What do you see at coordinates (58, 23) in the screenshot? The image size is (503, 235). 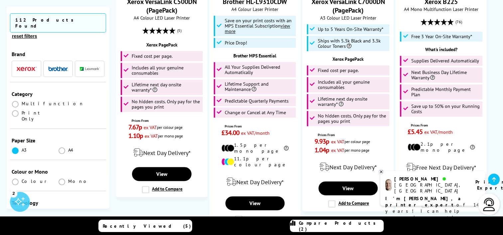 I see `span: 112 Products Found` at bounding box center [58, 23].